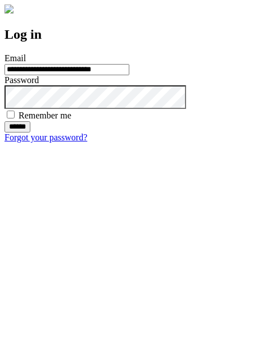 The height and width of the screenshot is (338, 253). What do you see at coordinates (21, 80) in the screenshot?
I see `label: Password` at bounding box center [21, 80].